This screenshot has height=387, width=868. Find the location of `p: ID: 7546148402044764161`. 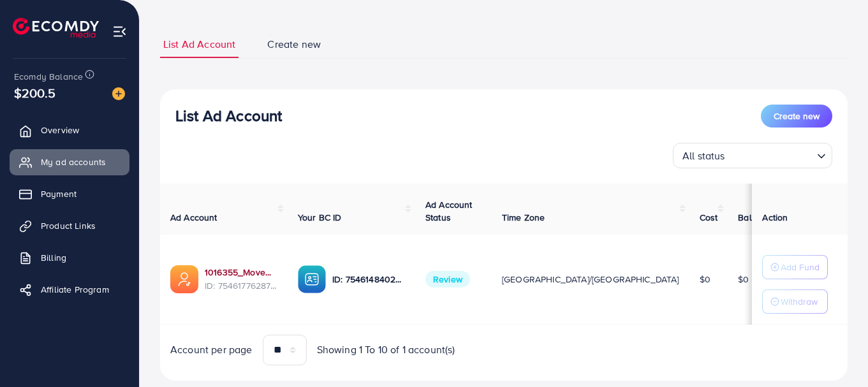

p: ID: 7546148402044764161 is located at coordinates (369, 279).